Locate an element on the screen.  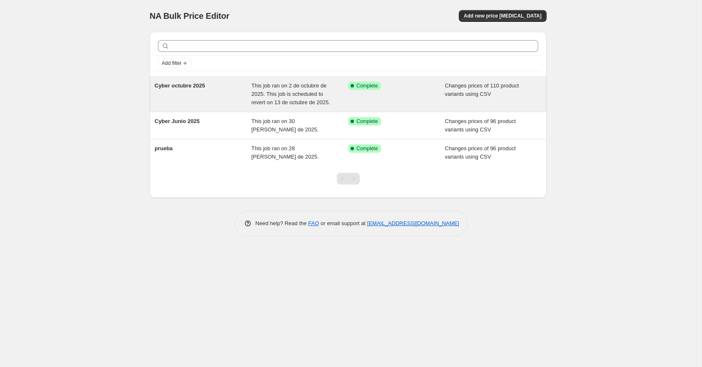
span: NA Bulk Price Editor is located at coordinates (189, 16).